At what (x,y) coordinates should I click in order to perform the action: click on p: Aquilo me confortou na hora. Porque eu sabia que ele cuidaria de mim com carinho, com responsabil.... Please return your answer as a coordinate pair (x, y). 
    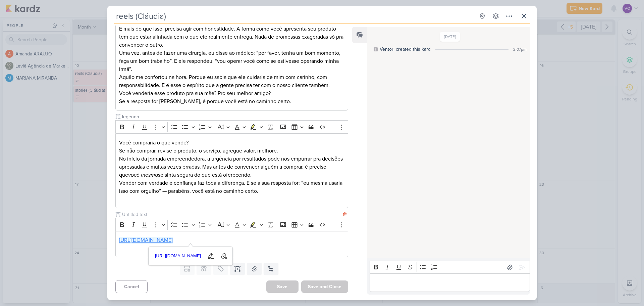
    Looking at the image, I should click on (232, 81).